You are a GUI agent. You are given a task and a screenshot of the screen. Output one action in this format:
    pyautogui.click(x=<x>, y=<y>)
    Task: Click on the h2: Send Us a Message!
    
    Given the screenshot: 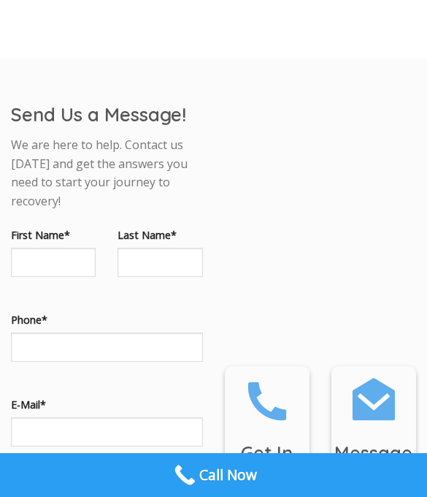 What is the action you would take?
    pyautogui.click(x=107, y=114)
    